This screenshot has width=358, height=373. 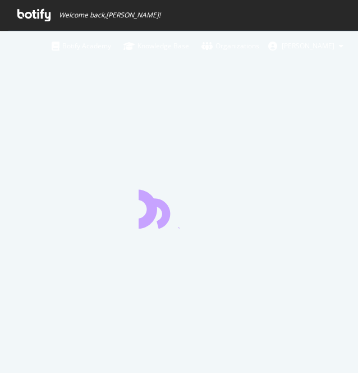 What do you see at coordinates (230, 46) in the screenshot?
I see `a: Organizations` at bounding box center [230, 46].